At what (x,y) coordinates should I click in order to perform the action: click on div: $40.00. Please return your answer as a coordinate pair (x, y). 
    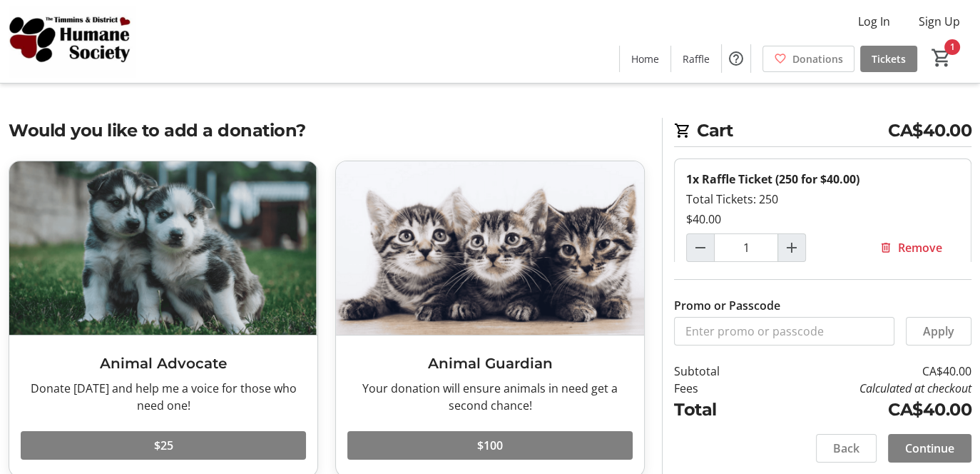
    Looking at the image, I should click on (822, 219).